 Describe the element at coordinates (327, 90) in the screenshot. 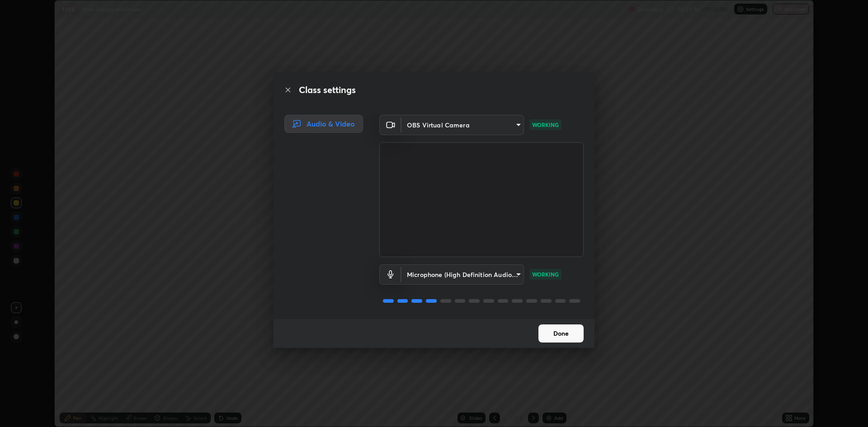

I see `h2: Class settings` at that location.